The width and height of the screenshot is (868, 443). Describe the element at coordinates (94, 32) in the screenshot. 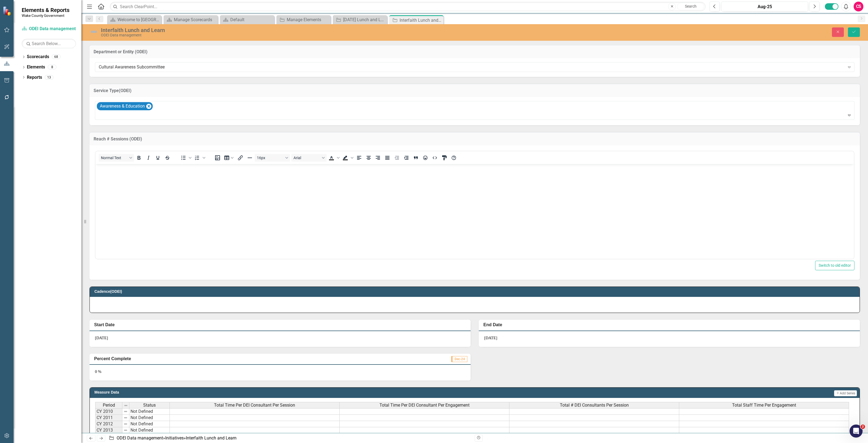

I see `img: Not Defined` at that location.